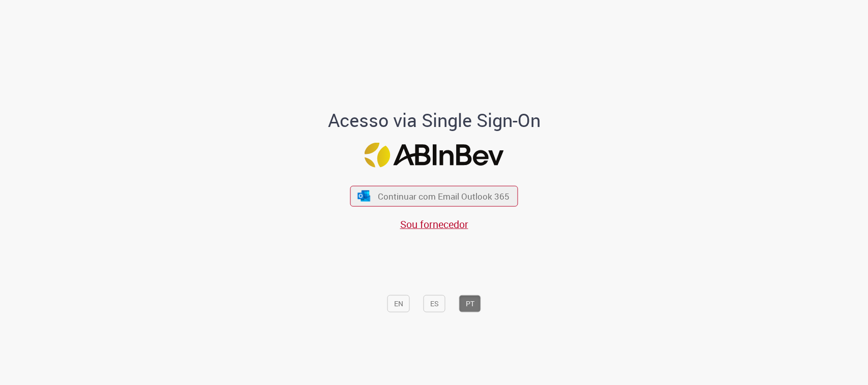 Image resolution: width=868 pixels, height=385 pixels. I want to click on button: ícone Azure/Microsoft 360 Continuar com Email Outlook 365, so click(434, 196).